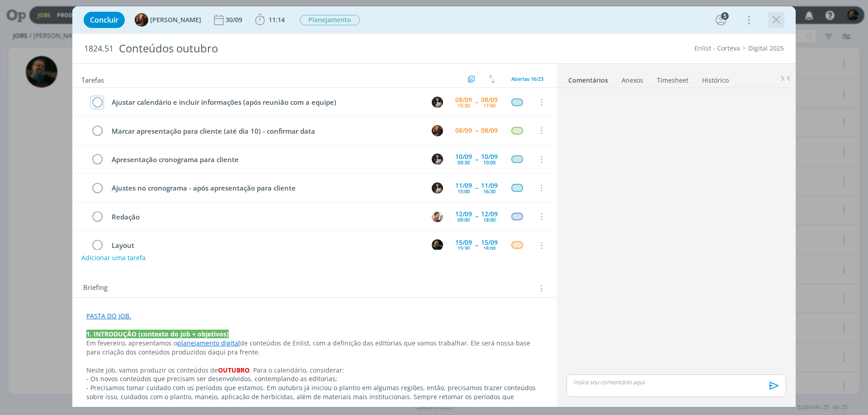 The image size is (868, 415). What do you see at coordinates (104, 20) in the screenshot?
I see `span: Concluir` at bounding box center [104, 20].